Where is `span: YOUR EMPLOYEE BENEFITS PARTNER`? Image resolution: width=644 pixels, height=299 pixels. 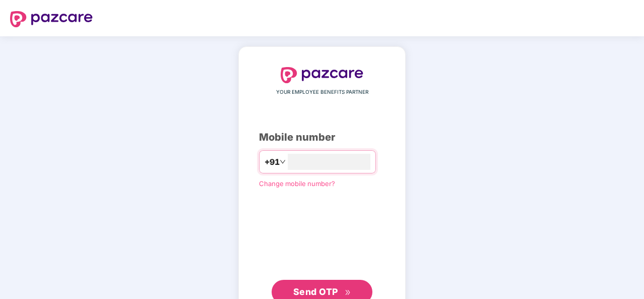
span: YOUR EMPLOYEE BENEFITS PARTNER is located at coordinates (322, 92).